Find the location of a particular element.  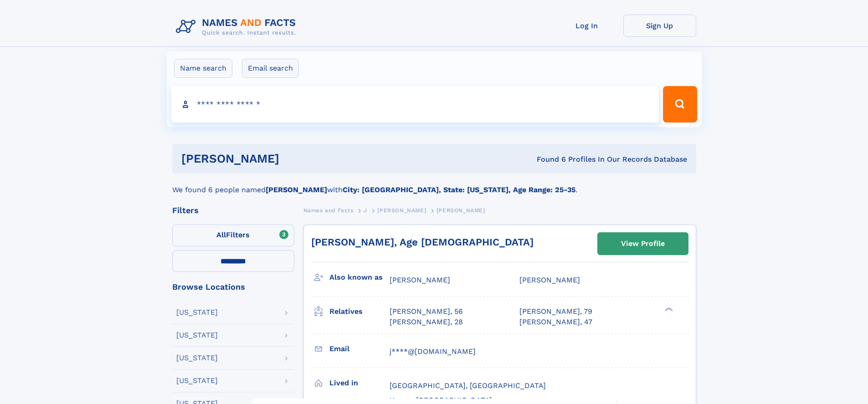

div: Filters is located at coordinates (233, 210).